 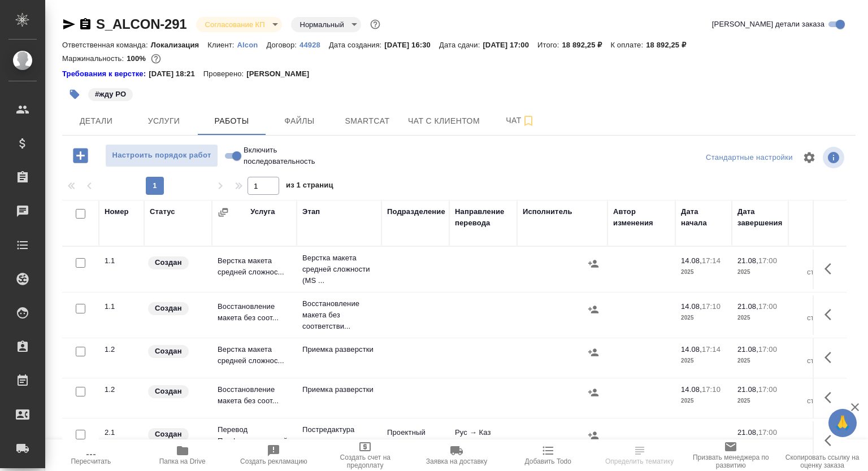 I want to click on p: Итого:, so click(x=549, y=45).